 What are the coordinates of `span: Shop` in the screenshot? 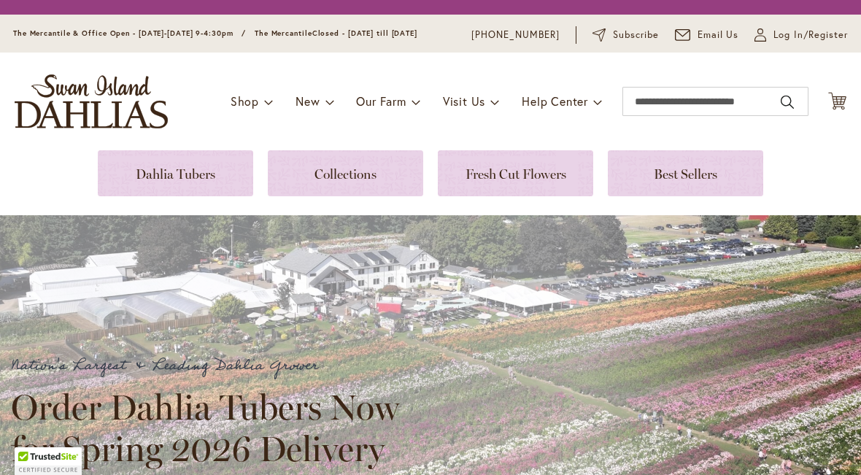 It's located at (244, 101).